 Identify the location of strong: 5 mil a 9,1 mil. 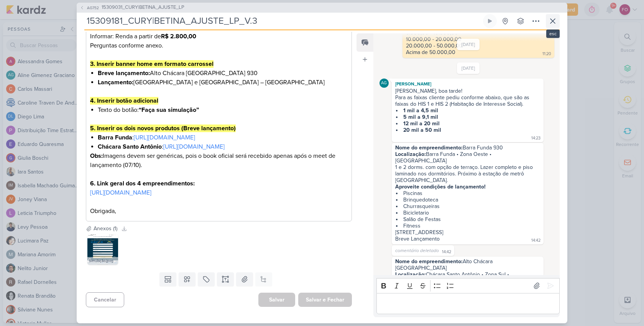
(421, 117).